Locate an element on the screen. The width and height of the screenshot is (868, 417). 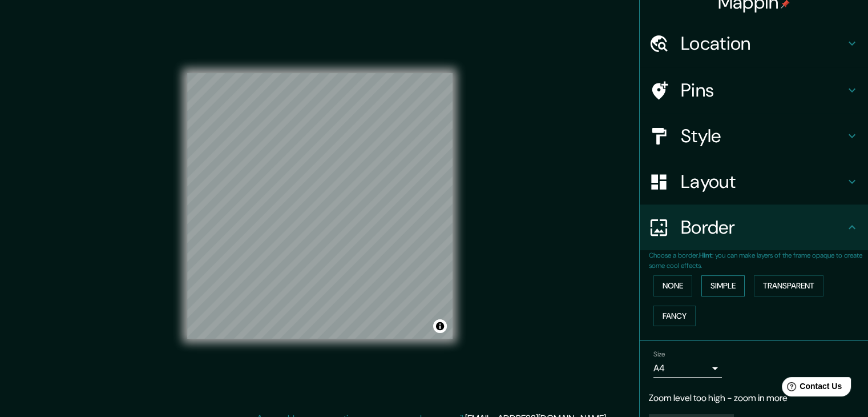
p: Zoom level too high - zoom in more is located at coordinates (754, 398).